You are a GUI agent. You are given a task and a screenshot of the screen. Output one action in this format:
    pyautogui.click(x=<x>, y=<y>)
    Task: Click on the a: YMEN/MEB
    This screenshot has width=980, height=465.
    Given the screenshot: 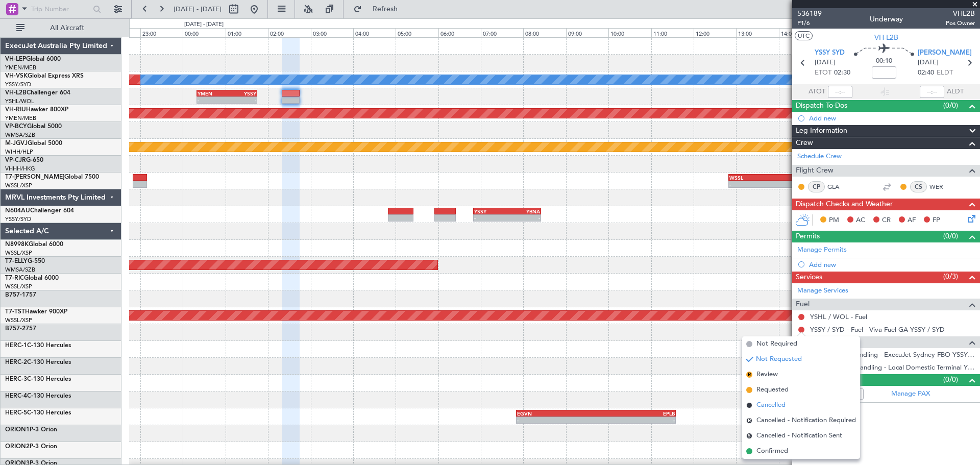 What is the action you would take?
    pyautogui.click(x=21, y=118)
    